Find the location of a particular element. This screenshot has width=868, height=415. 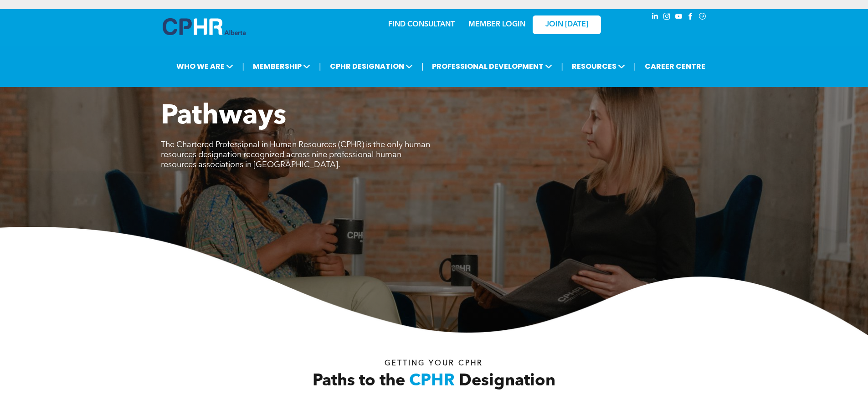

a: Social network is located at coordinates (702, 17).